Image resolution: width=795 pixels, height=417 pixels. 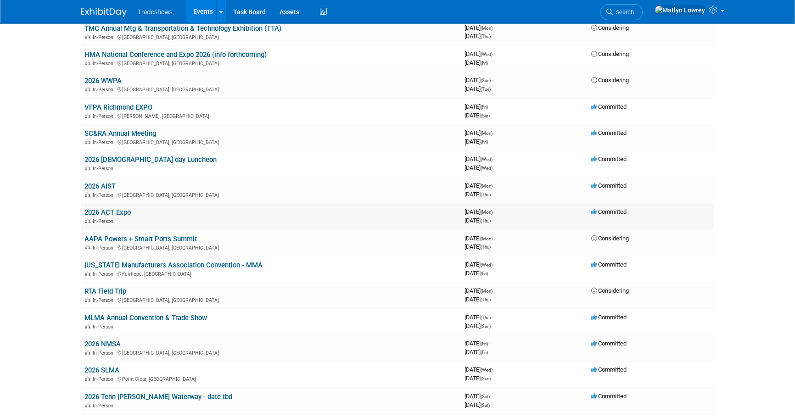 I want to click on span: (Tue), so click(x=485, y=89).